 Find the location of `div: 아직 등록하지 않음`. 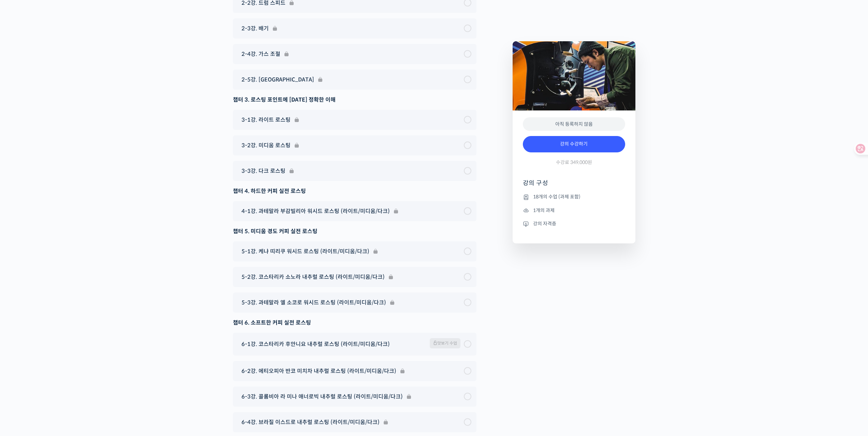

div: 아직 등록하지 않음 is located at coordinates (574, 124).